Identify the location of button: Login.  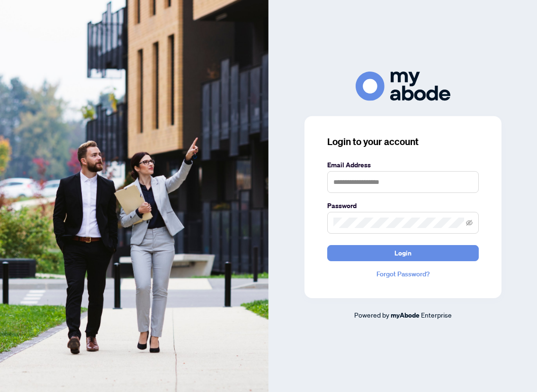
(403, 253).